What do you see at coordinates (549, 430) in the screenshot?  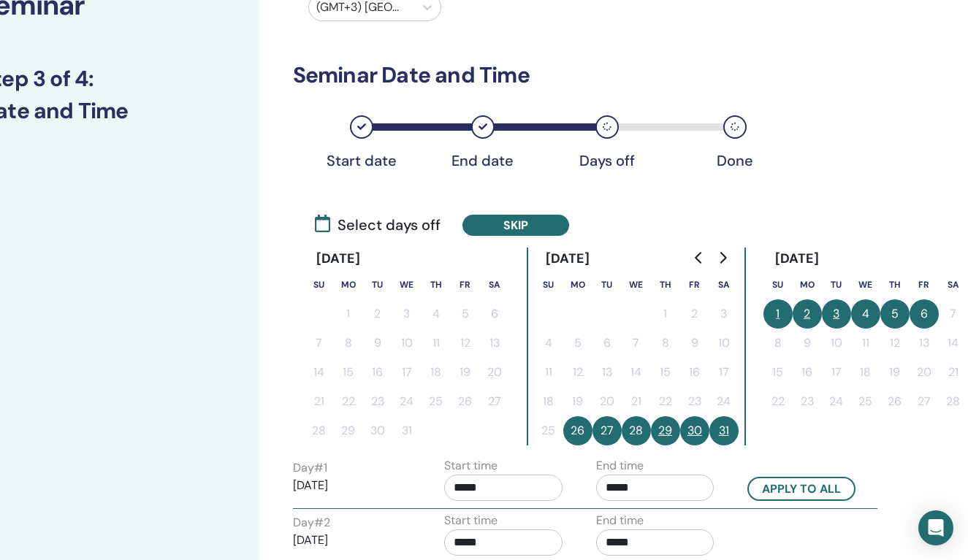 I see `button: 25` at bounding box center [549, 430].